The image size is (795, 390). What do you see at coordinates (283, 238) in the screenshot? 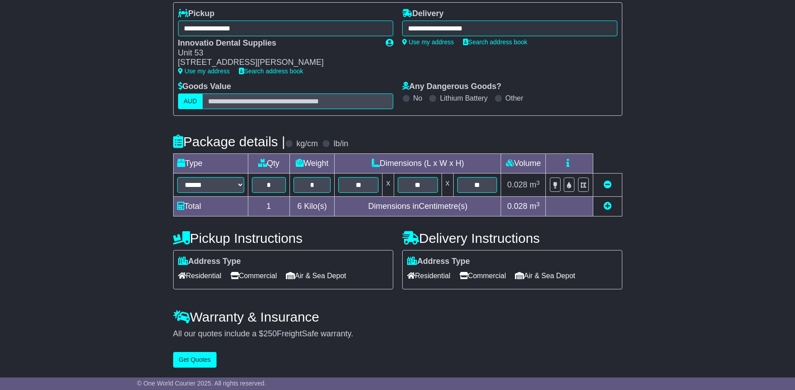
I see `h4: Pickup Instructions` at bounding box center [283, 238].